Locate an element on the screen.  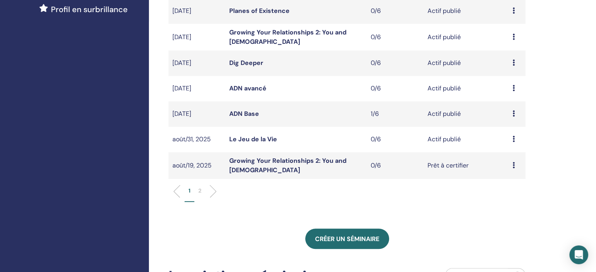
span: Créer un séminaire is located at coordinates (347, 239).